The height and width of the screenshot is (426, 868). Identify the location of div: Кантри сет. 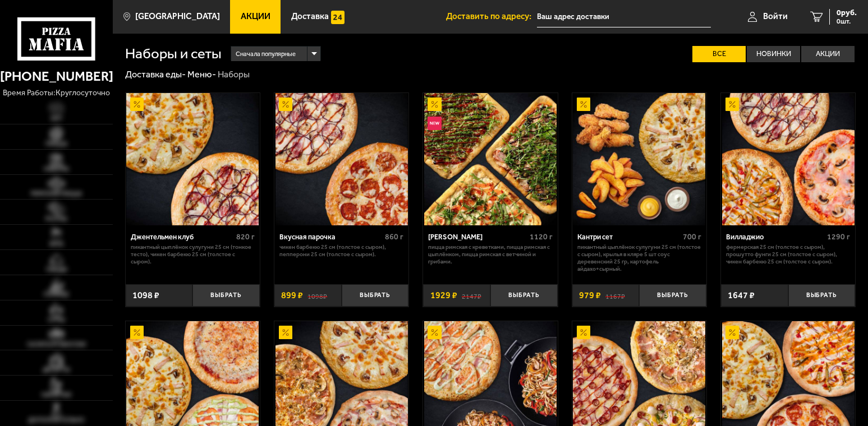
(628, 237).